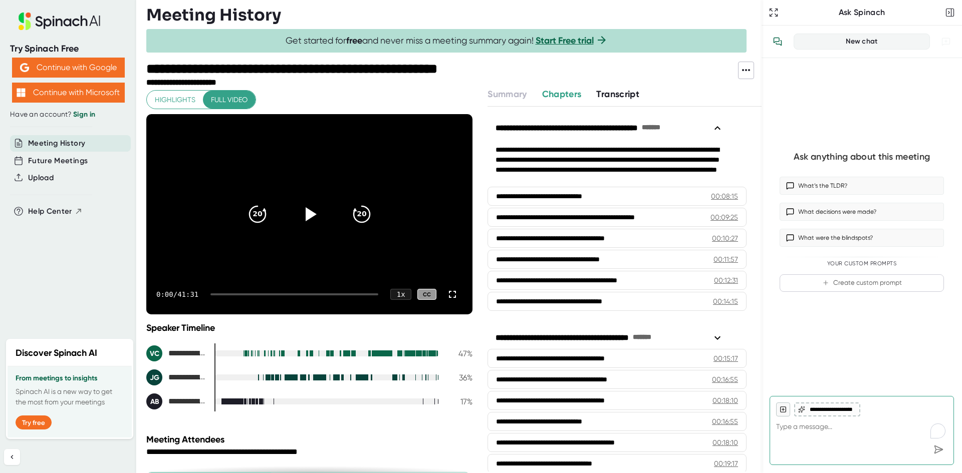 The height and width of the screenshot is (473, 962). What do you see at coordinates (57, 143) in the screenshot?
I see `span: Meeting History` at bounding box center [57, 143].